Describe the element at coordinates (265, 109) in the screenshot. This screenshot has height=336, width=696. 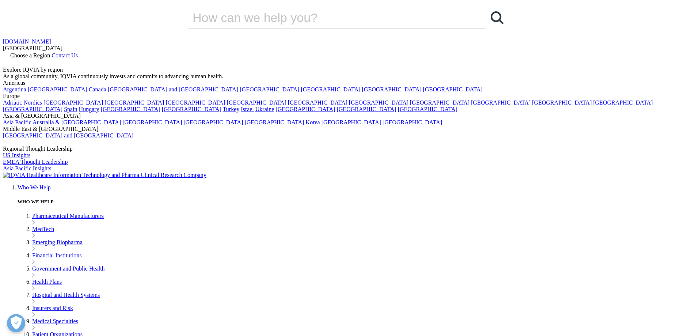
I see `a: Ukraine` at that location.